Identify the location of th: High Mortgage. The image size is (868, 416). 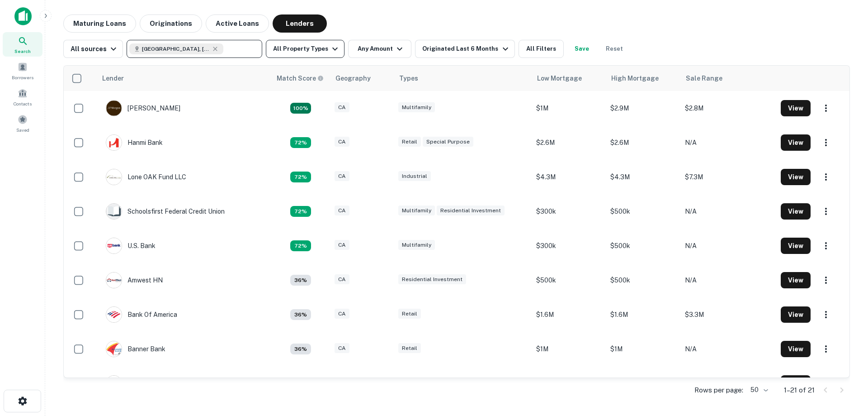
(643, 79).